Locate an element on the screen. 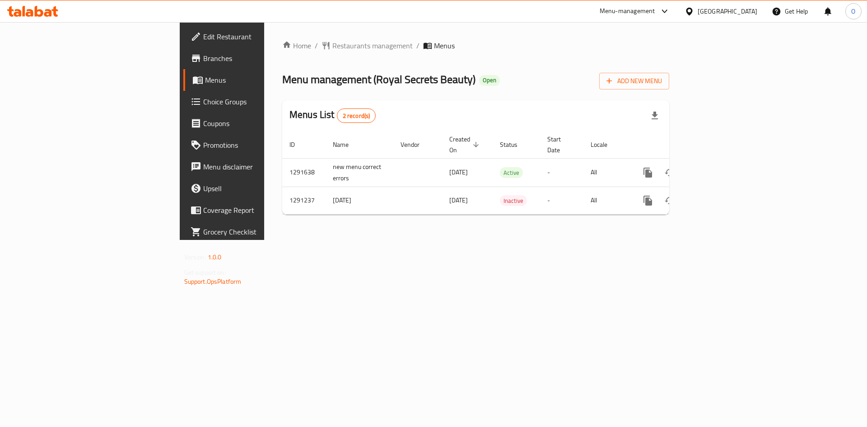  span: Coupons is located at coordinates (260, 123).